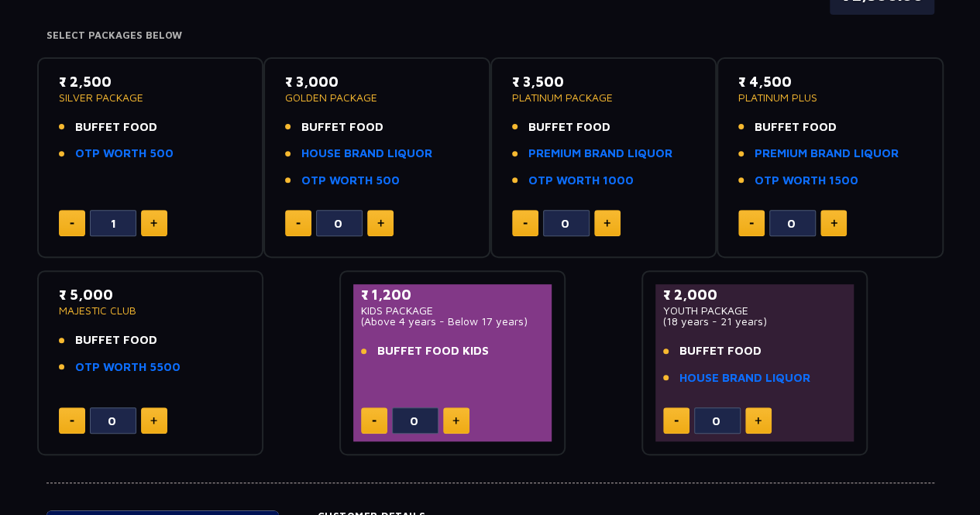 The image size is (980, 515). Describe the element at coordinates (150, 81) in the screenshot. I see `p: ₹ 2,500` at that location.